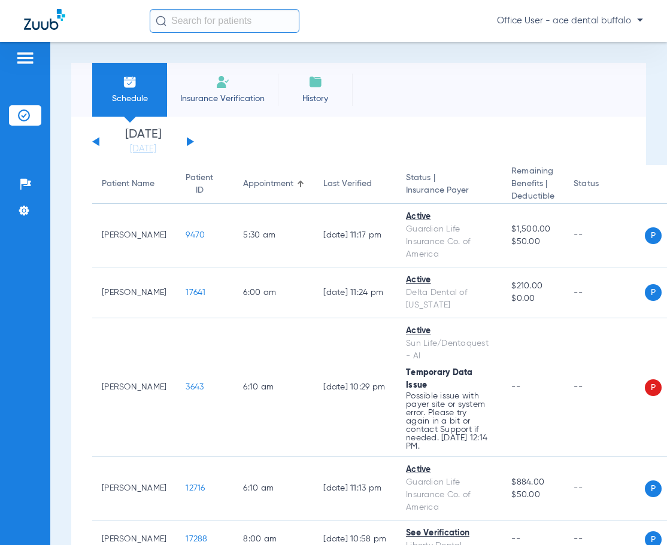  What do you see at coordinates (223, 82) in the screenshot?
I see `img: Manual Insurance Verification` at bounding box center [223, 82].